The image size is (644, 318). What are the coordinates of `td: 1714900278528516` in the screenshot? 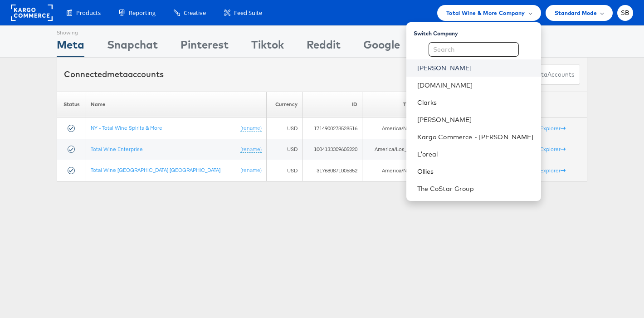 It's located at (333, 128).